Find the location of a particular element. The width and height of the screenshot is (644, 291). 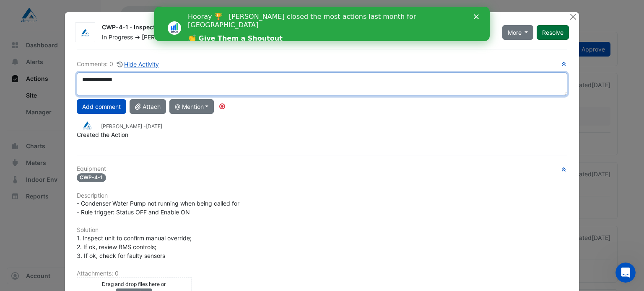

div: Comments: 0 is located at coordinates (119, 64).